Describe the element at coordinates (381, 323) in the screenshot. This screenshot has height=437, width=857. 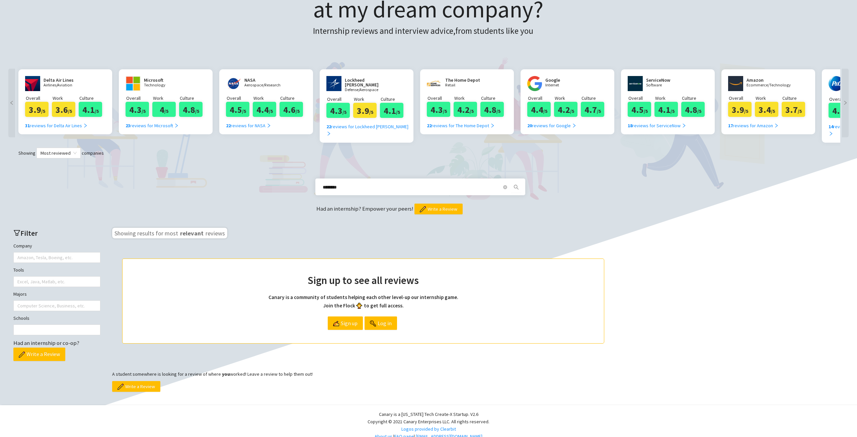
I see `a: Log in` at that location.